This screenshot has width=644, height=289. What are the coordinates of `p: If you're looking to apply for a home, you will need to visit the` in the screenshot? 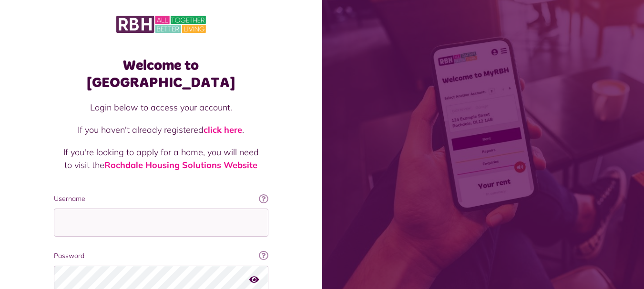 It's located at (161, 159).